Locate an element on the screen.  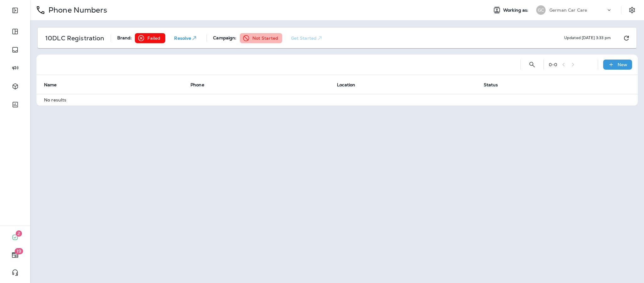
td: No results is located at coordinates (337, 100).